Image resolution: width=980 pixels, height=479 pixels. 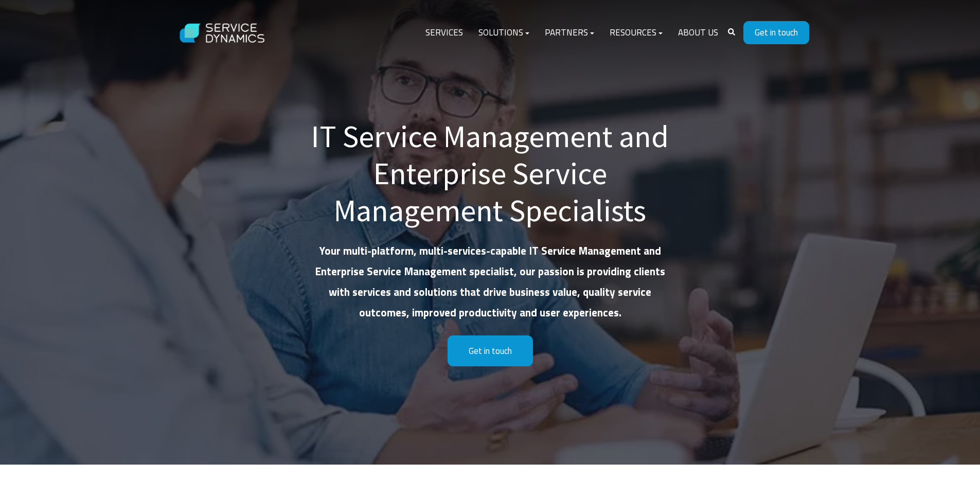 I want to click on a: Services, so click(x=444, y=33).